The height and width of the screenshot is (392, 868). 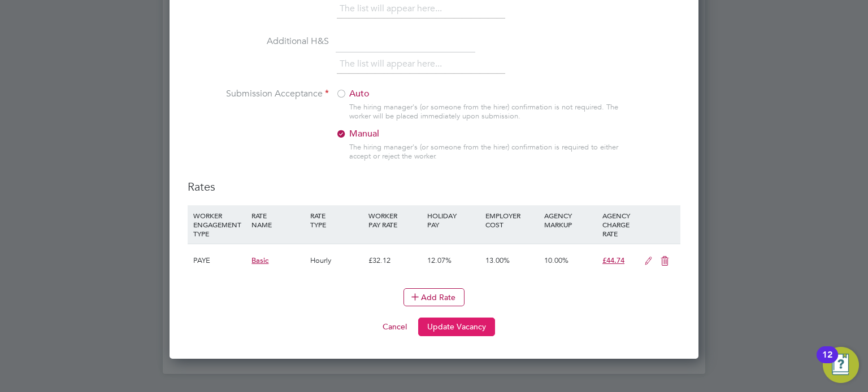 I want to click on span: 13.00%, so click(x=497, y=260).